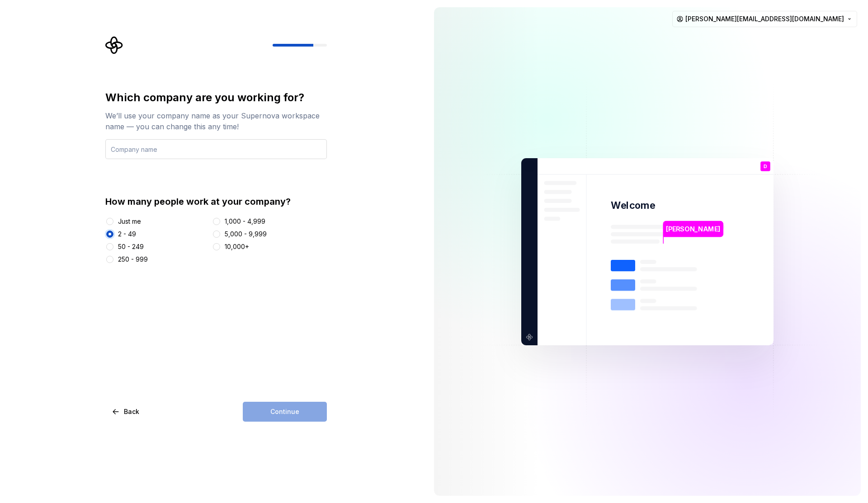 The width and height of the screenshot is (868, 503). What do you see at coordinates (133, 259) in the screenshot?
I see `div: 250 - 999` at bounding box center [133, 259].